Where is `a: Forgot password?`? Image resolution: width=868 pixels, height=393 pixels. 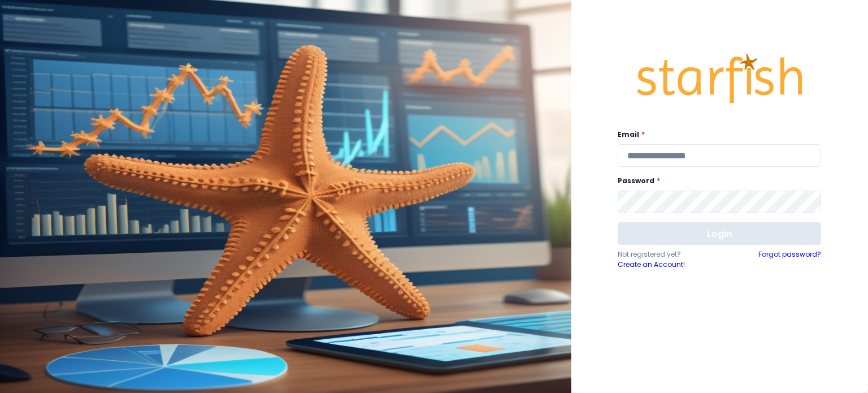 a: Forgot password? is located at coordinates (789, 259).